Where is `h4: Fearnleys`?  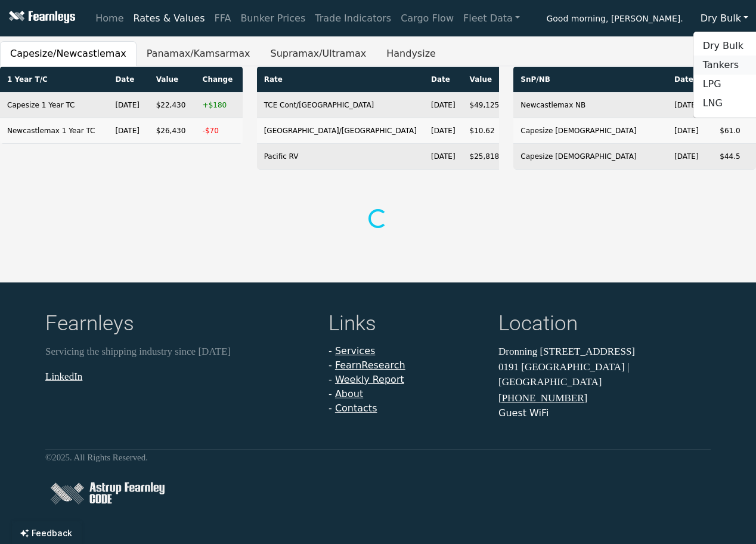 h4: Fearnleys is located at coordinates (180, 324).